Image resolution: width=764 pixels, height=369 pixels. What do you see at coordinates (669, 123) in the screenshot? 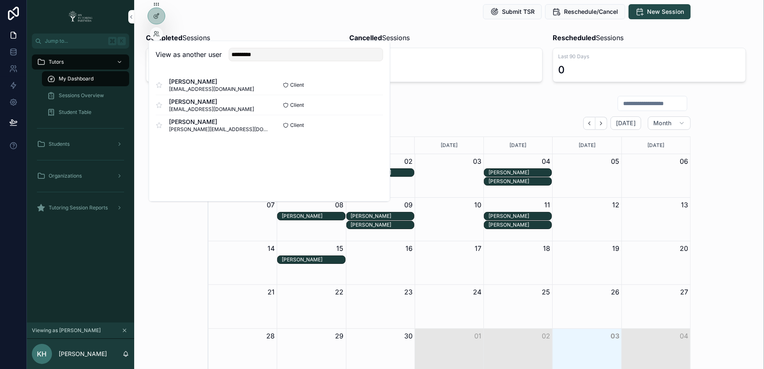
I see `button: Month` at bounding box center [669, 123].